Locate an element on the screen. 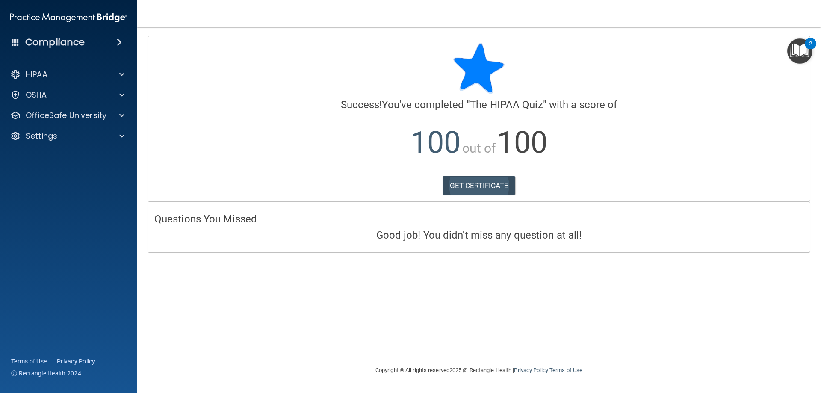 This screenshot has width=821, height=393. span: Success! is located at coordinates (361, 105).